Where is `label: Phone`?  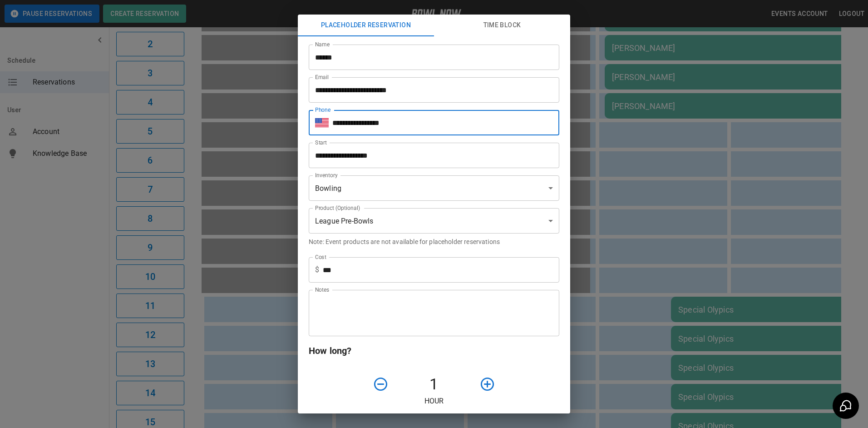 label: Phone is located at coordinates (323, 110).